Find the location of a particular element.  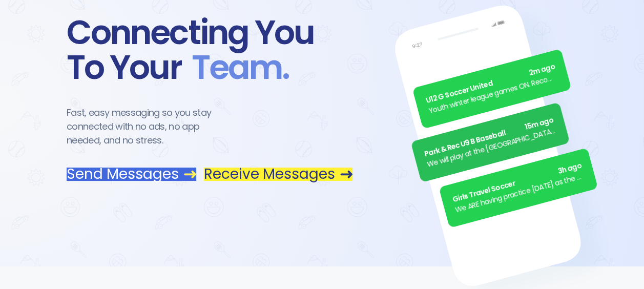

div: U12 G Soccer United is located at coordinates (490, 85).